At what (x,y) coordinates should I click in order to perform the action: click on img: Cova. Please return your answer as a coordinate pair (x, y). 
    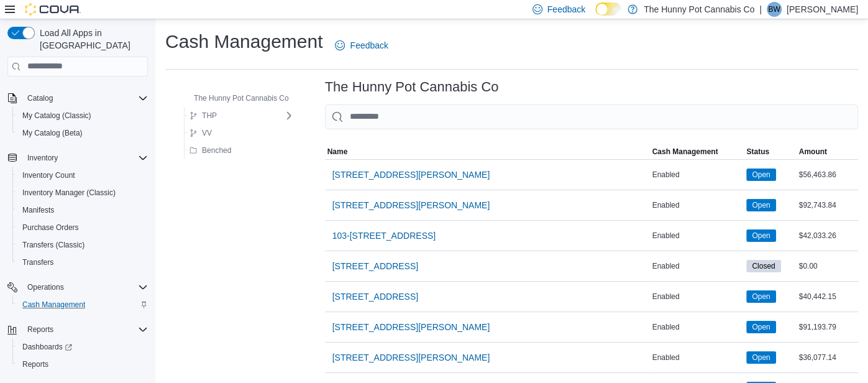
    Looking at the image, I should click on (53, 9).